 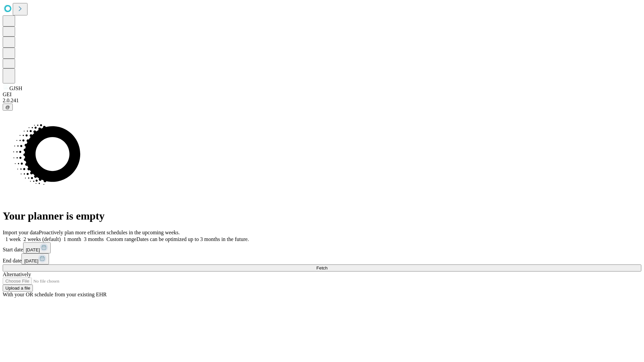 What do you see at coordinates (94, 240) in the screenshot?
I see `span: 3 months` at bounding box center [94, 240].